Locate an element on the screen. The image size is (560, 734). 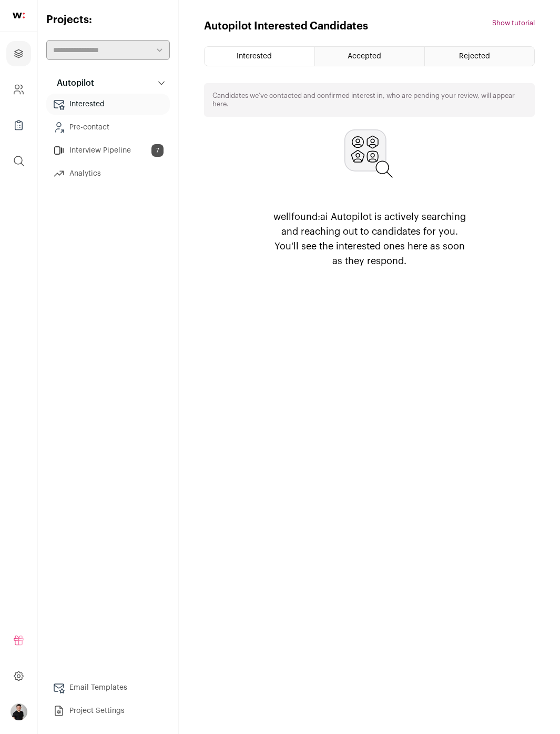
span: Accepted is located at coordinates (365, 56).